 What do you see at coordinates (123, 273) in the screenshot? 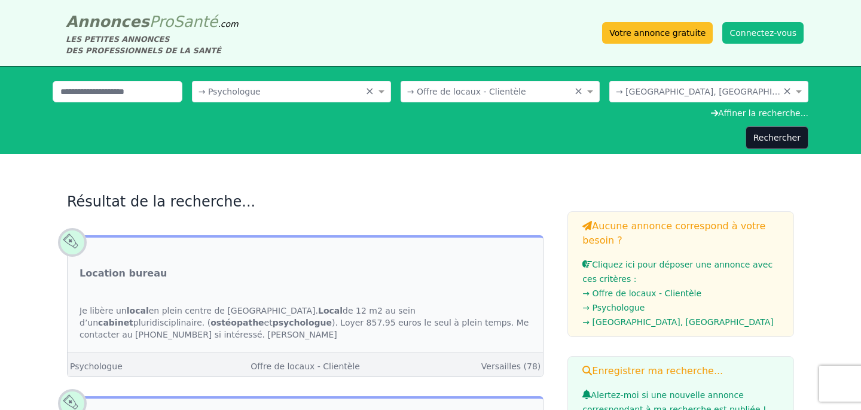
I see `a: Location bureau` at bounding box center [123, 273].